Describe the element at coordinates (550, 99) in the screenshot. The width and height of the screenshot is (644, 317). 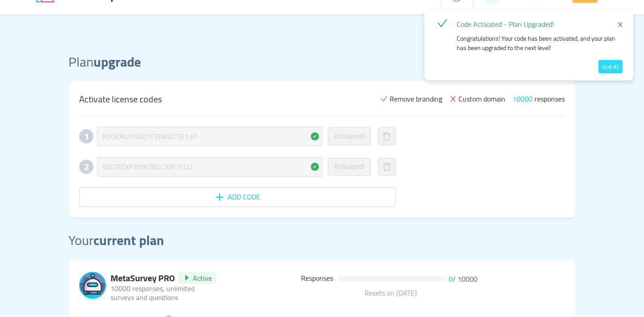
I see `span: responses` at that location.